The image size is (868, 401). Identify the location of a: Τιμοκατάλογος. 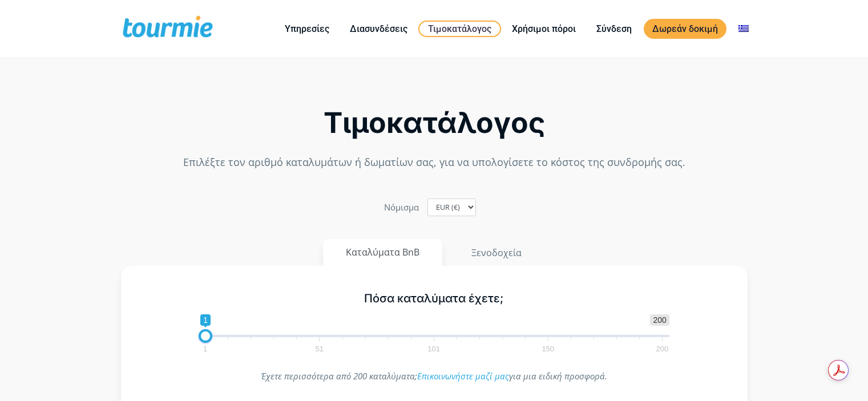
(459, 29).